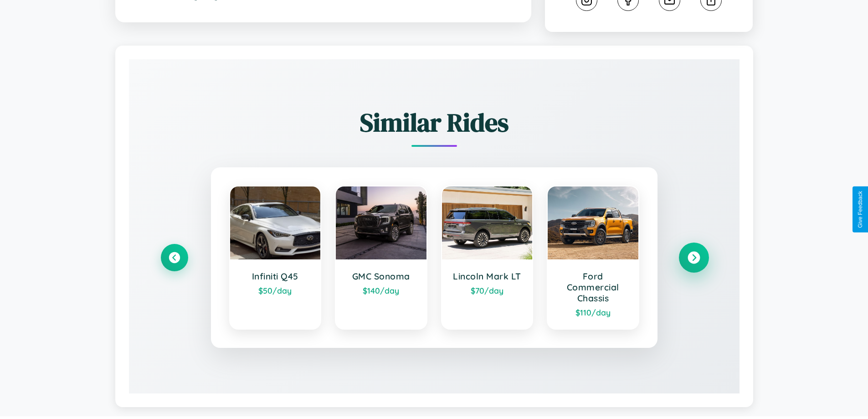 This screenshot has height=419, width=868. I want to click on h3: GMC Sonoma, so click(381, 276).